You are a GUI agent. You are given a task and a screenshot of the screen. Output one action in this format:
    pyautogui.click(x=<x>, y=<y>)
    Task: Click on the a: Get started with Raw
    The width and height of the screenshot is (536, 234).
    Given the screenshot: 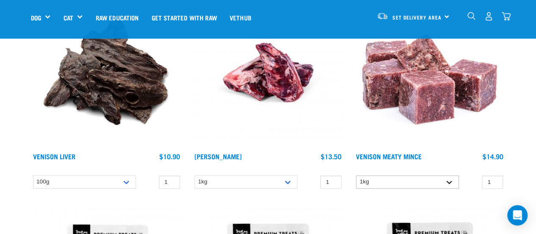 What is the action you would take?
    pyautogui.click(x=184, y=17)
    